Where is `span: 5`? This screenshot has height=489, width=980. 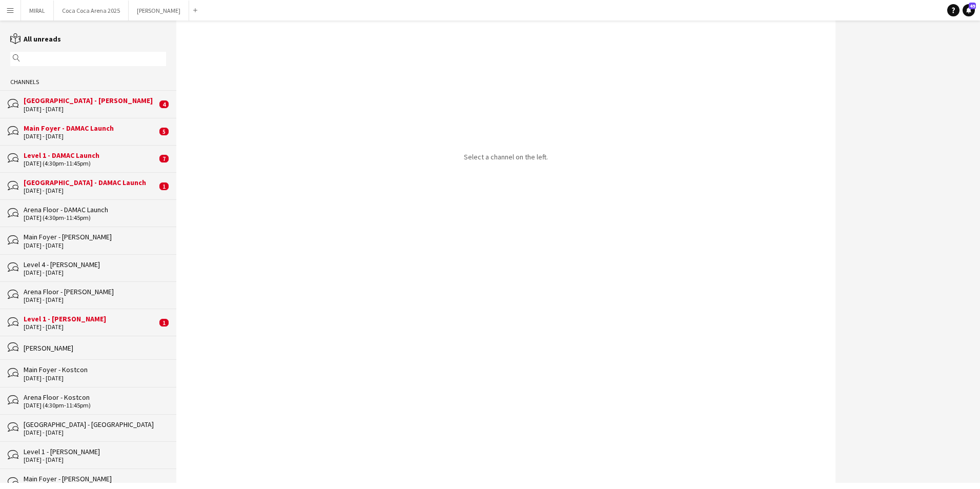
span: 5 is located at coordinates (164, 131).